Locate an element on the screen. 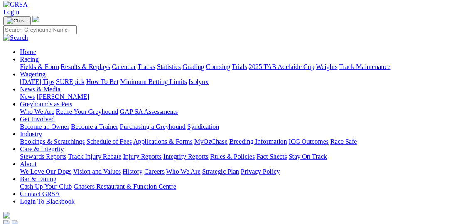  a: Track Maintenance is located at coordinates (365, 67).